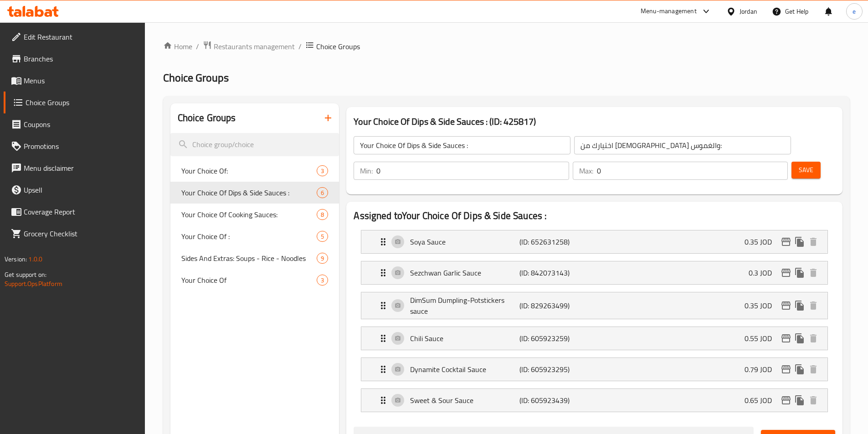 This screenshot has width=868, height=434. What do you see at coordinates (249, 258) in the screenshot?
I see `span: Sides And Extras: Soups - Rice - Noodles` at bounding box center [249, 258].